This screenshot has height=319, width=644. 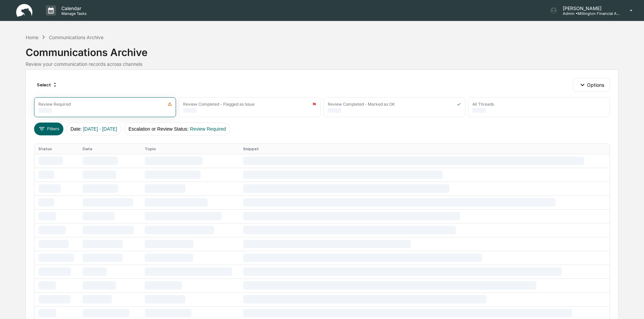 I want to click on th: Topic, so click(x=190, y=149).